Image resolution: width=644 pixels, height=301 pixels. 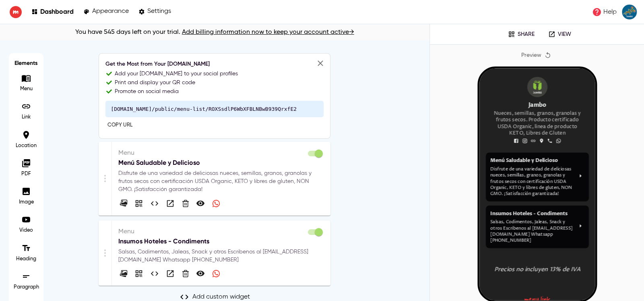 What do you see at coordinates (59, 102) in the screenshot?
I see `h2: Menú Saludable y Delicioso` at bounding box center [59, 102].